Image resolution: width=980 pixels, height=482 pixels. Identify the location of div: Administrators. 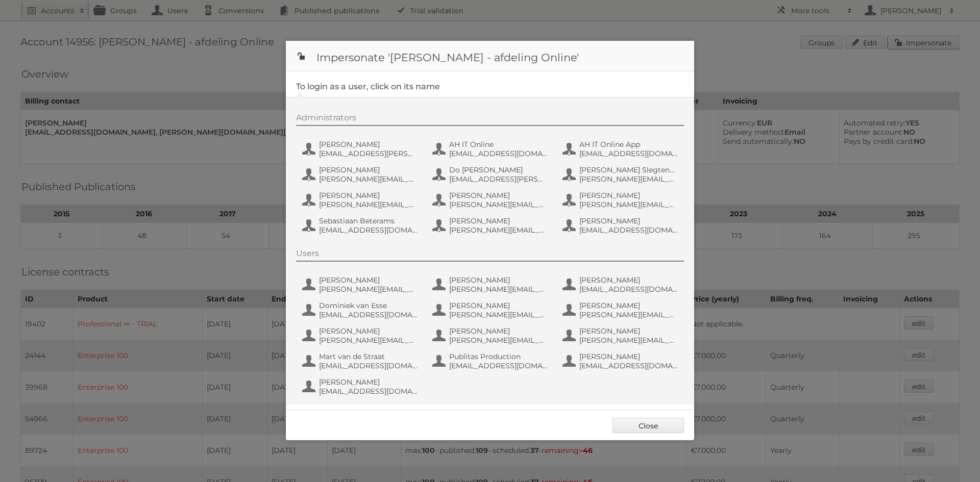
(490, 119).